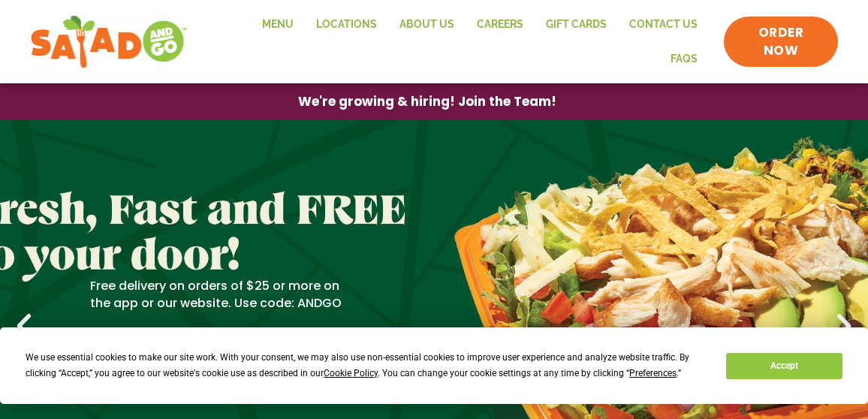  What do you see at coordinates (24, 326) in the screenshot?
I see `div: Previous slide` at bounding box center [24, 326].